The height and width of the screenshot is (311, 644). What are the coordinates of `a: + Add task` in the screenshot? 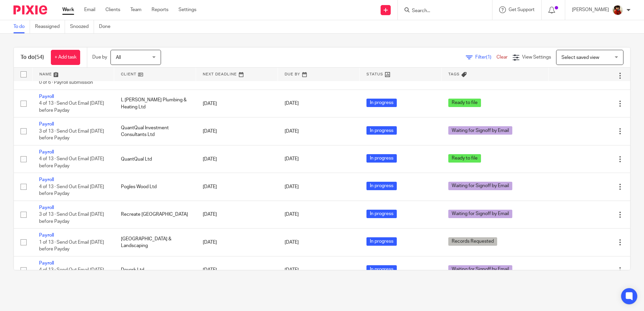 It's located at (65, 57).